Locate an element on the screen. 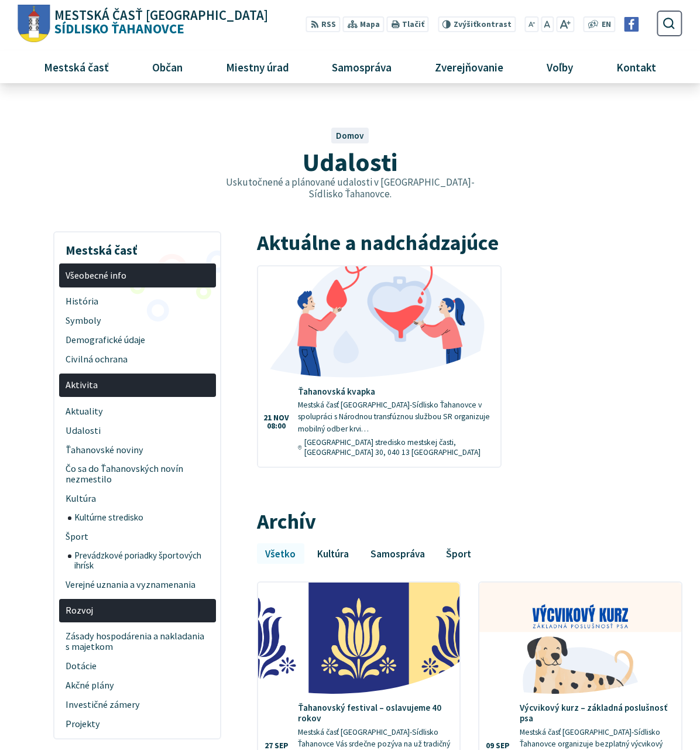  a: Domov is located at coordinates (350, 136).